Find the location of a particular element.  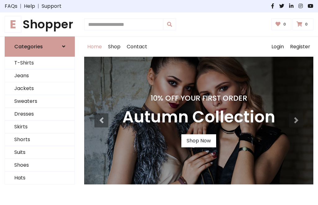

a: Jeans is located at coordinates (40, 76).